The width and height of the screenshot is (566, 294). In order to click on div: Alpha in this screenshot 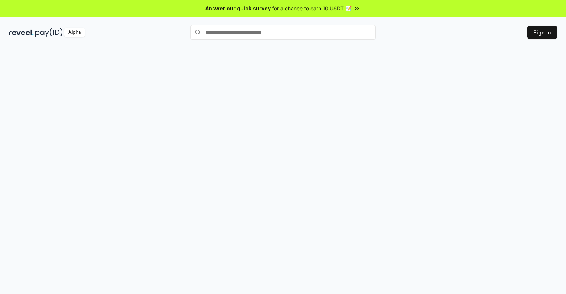, I will do `click(75, 32)`.